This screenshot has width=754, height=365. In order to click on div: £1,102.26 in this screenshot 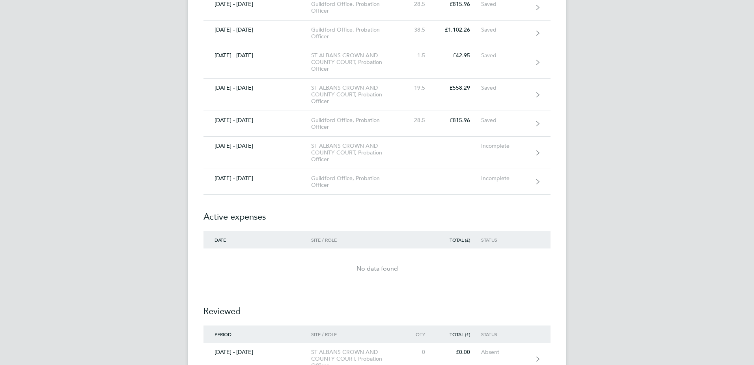, I will do `click(459, 30)`.